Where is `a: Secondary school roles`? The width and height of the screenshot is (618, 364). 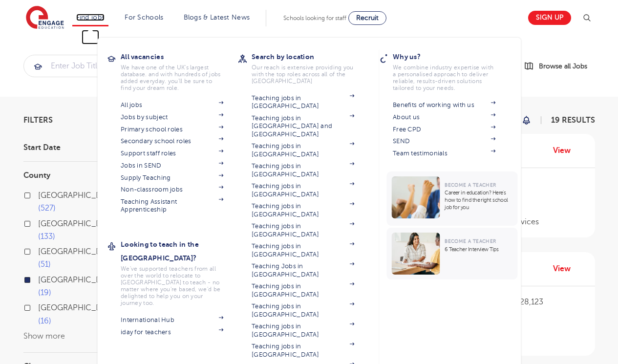 a: Secondary school roles is located at coordinates (172, 141).